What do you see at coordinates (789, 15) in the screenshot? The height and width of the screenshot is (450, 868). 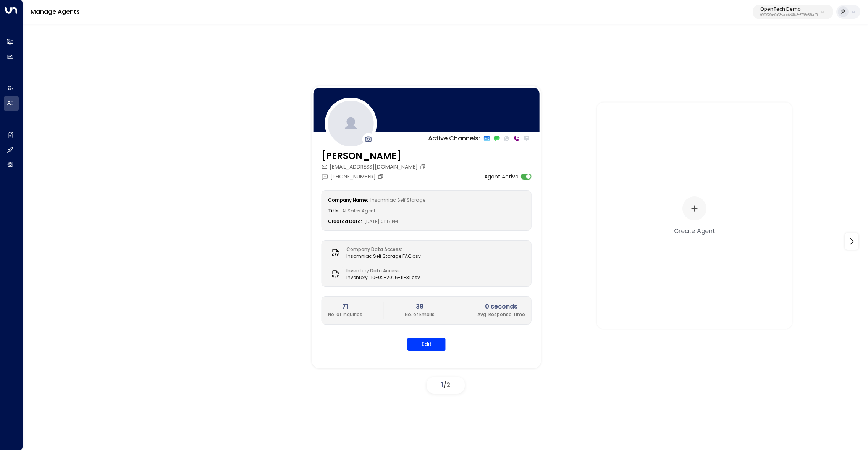 I see `p: 99909294-0a93-4cd6-8543-3758e87f4f7f` at bounding box center [789, 15].